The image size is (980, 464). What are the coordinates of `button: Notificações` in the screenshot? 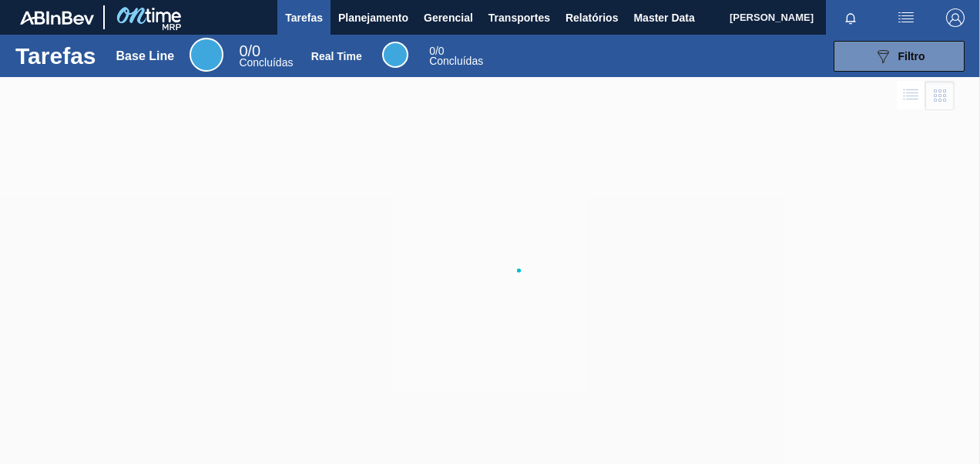 It's located at (850, 18).